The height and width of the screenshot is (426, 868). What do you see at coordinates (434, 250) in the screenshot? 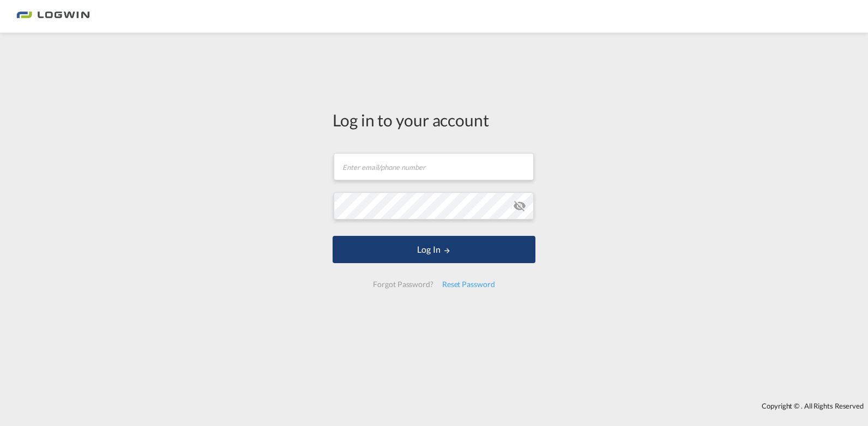
I see `button: LOGIN` at bounding box center [434, 250].